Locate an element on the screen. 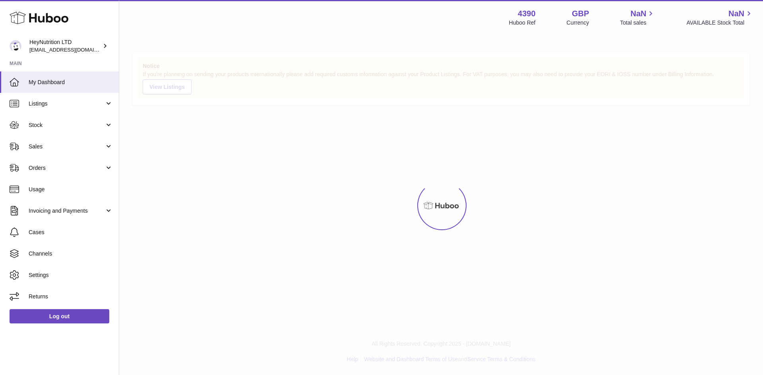  a: Log out is located at coordinates (59, 317).